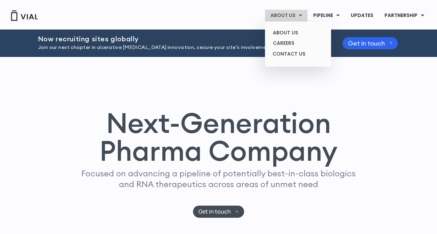 Image resolution: width=437 pixels, height=234 pixels. What do you see at coordinates (24, 16) in the screenshot?
I see `img: Vial Logo` at bounding box center [24, 16].